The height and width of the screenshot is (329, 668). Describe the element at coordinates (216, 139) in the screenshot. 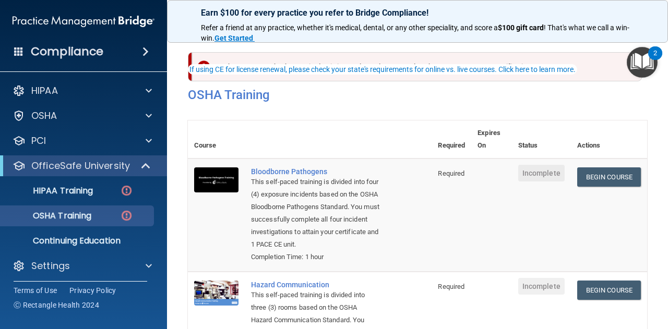

I see `th: Course` at that location.